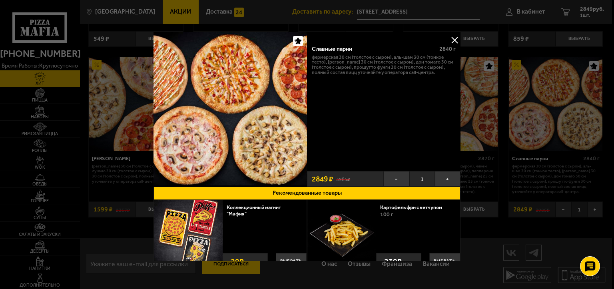  I want to click on span: 2840 г, so click(447, 49).